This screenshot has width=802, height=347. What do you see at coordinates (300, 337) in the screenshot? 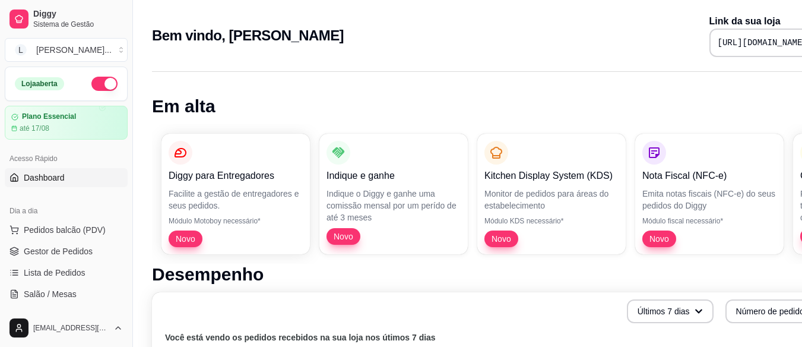
I see `text: Você está vendo os pedidos recebidos na sua loja nos útimos 7 dias` at bounding box center [300, 337].